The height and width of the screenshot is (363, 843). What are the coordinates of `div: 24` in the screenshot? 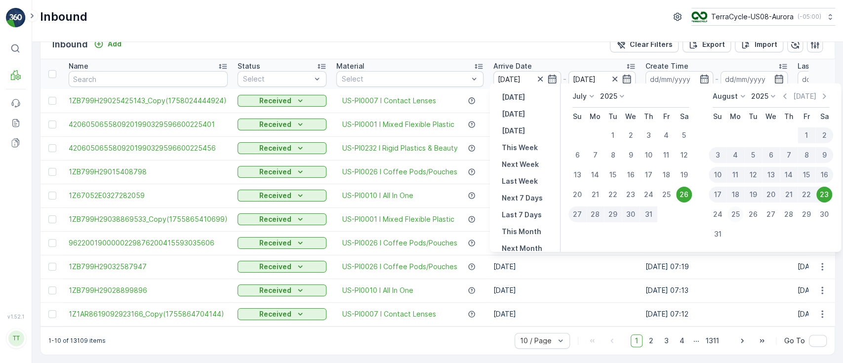 It's located at (648, 194).